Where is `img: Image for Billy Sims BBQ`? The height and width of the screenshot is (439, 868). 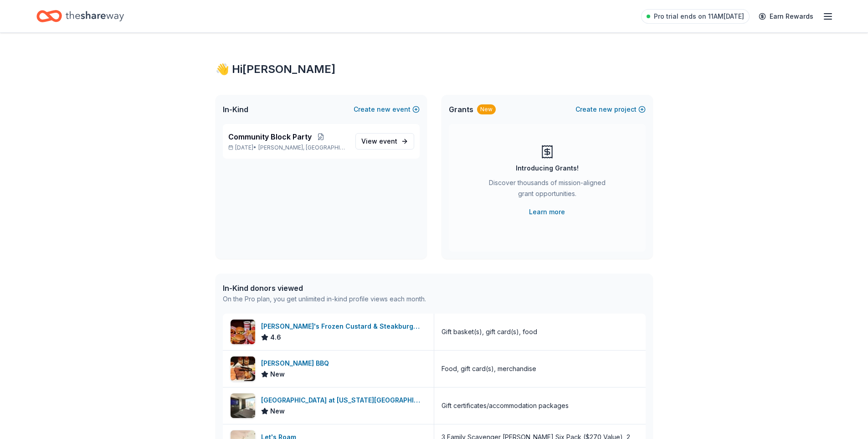 img: Image for Billy Sims BBQ is located at coordinates (243, 368).